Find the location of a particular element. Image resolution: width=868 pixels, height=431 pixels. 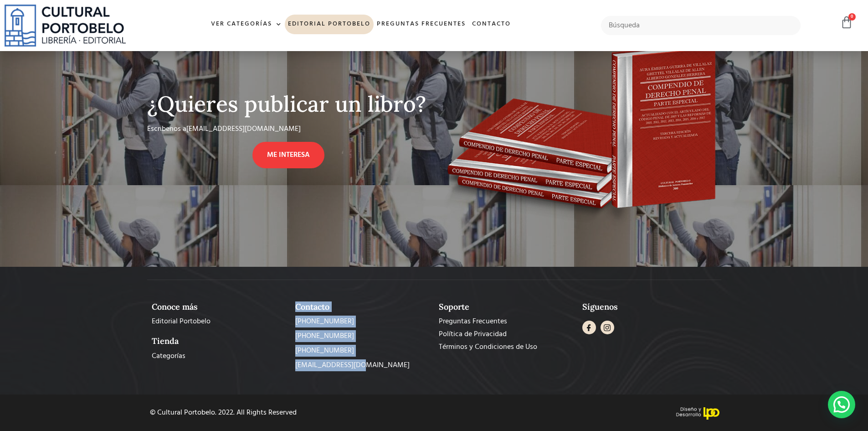

span: Preguntas Frecuentes is located at coordinates (473, 321).